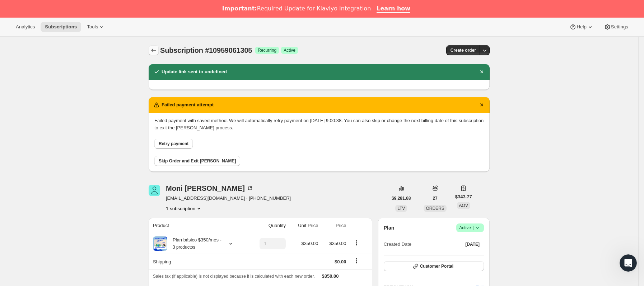  I want to click on div: Required Update for Klaviyo Integration, so click(297, 9).